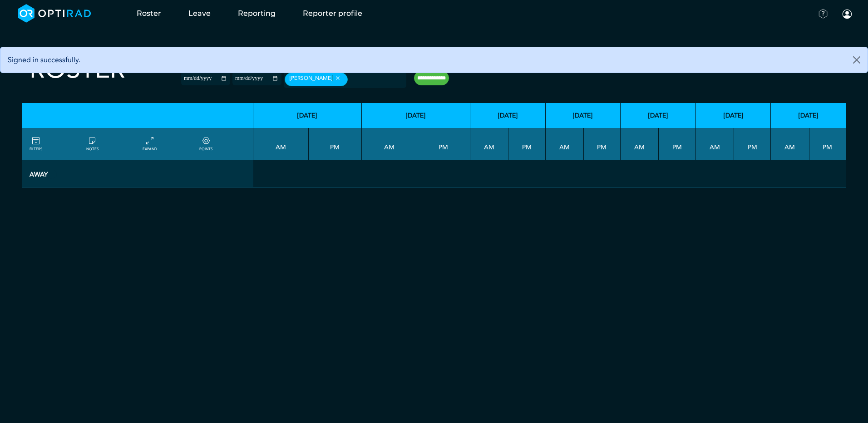 This screenshot has height=423, width=868. I want to click on a: show/hide notes, so click(92, 144).